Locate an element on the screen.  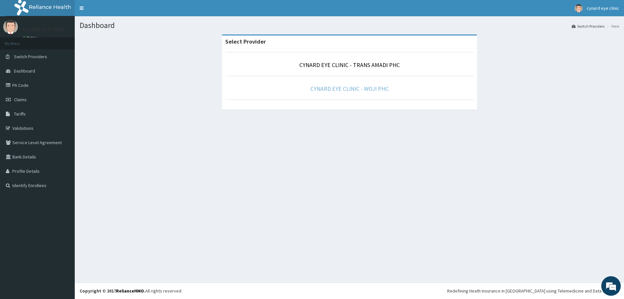
h1: Dashboard is located at coordinates (349, 25).